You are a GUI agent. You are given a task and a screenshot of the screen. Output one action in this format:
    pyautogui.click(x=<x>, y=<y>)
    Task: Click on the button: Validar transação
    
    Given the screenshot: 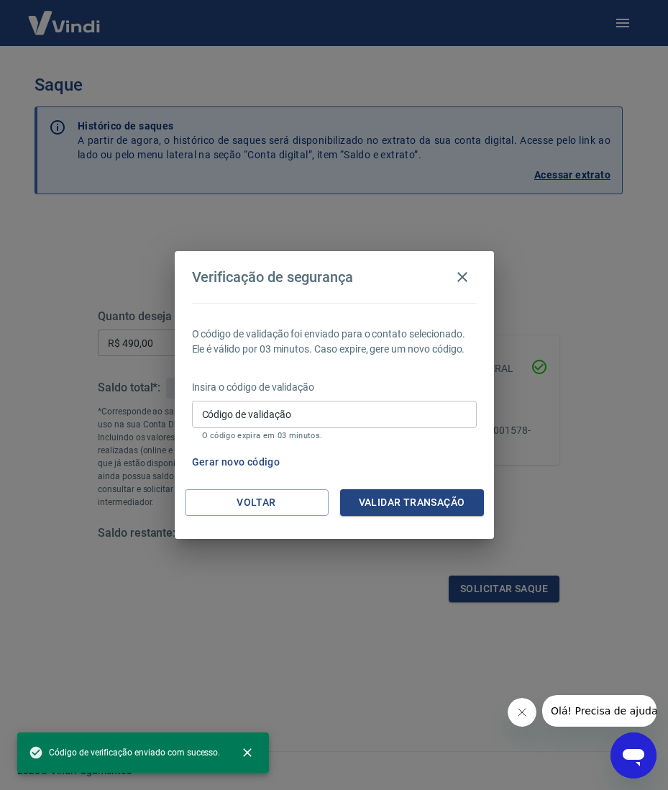 What is the action you would take?
    pyautogui.click(x=412, y=502)
    